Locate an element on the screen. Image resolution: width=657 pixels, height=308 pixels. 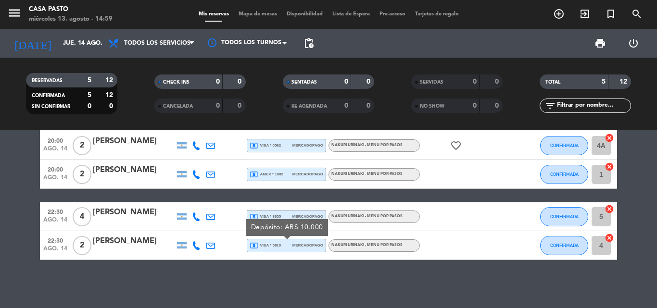
i: exit_to_app is located at coordinates (585, 14).